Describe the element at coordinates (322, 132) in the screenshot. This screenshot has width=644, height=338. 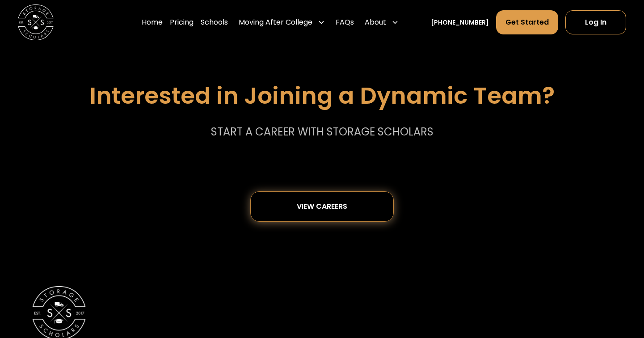
I see `p: Start a career with storage scholars` at that location.